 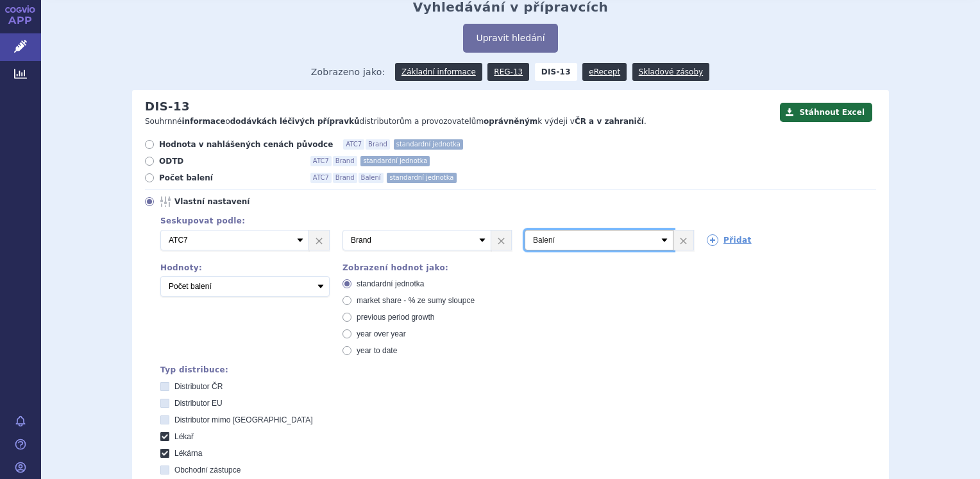 What do you see at coordinates (188, 453) in the screenshot?
I see `span: Lékárna` at bounding box center [188, 453].